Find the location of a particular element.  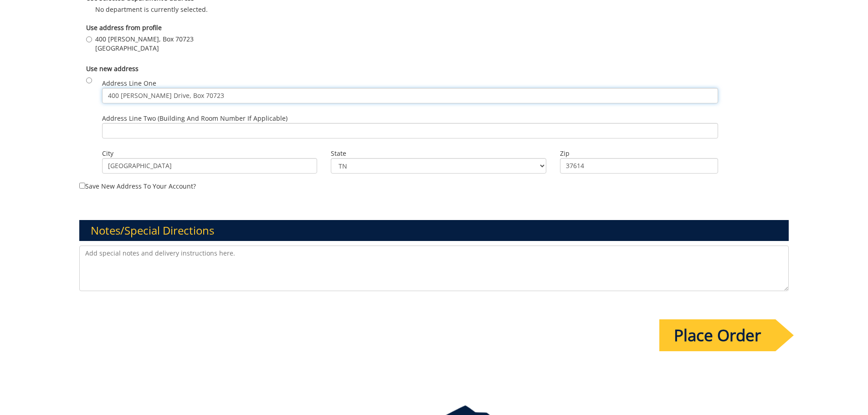

label: Zip is located at coordinates (638, 154).